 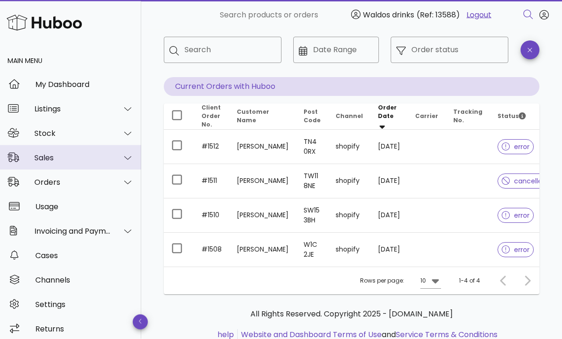 I want to click on td: #1510, so click(x=211, y=216).